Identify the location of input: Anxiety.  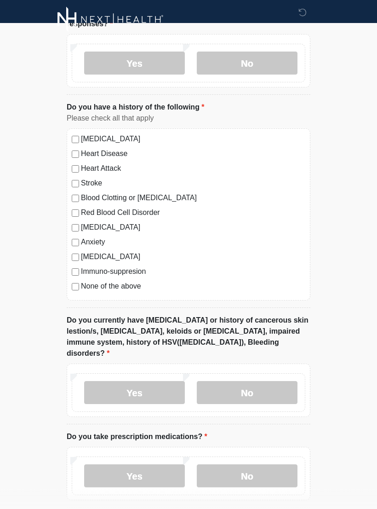
(75, 243).